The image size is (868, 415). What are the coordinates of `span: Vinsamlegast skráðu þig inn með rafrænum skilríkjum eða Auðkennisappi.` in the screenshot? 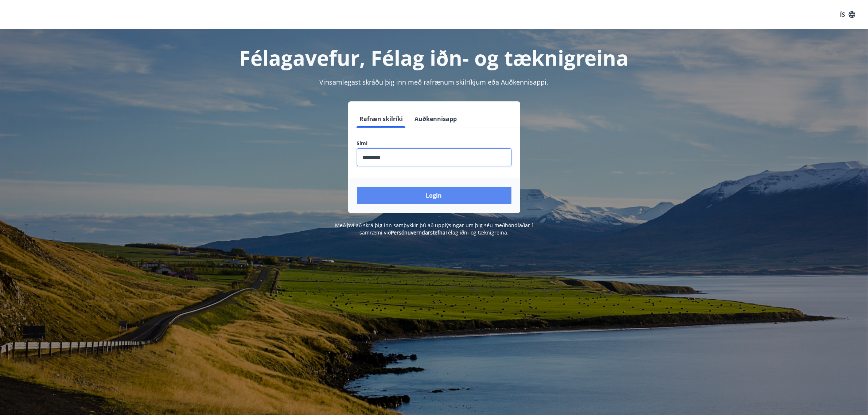 It's located at (434, 82).